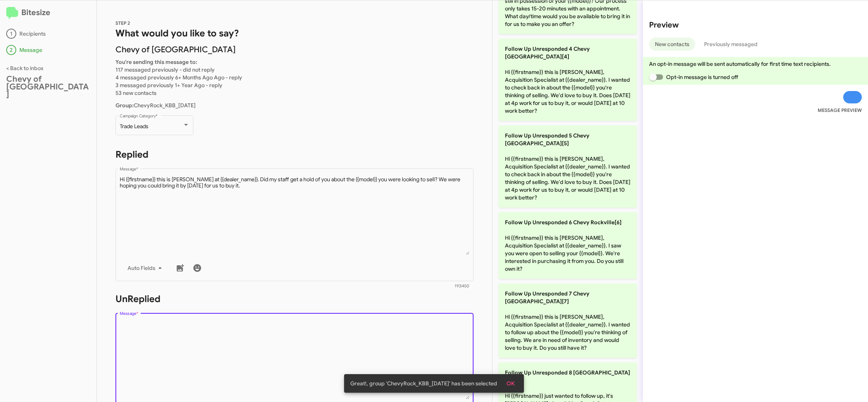  Describe the element at coordinates (48, 13) in the screenshot. I see `h2: Bitesize` at that location.